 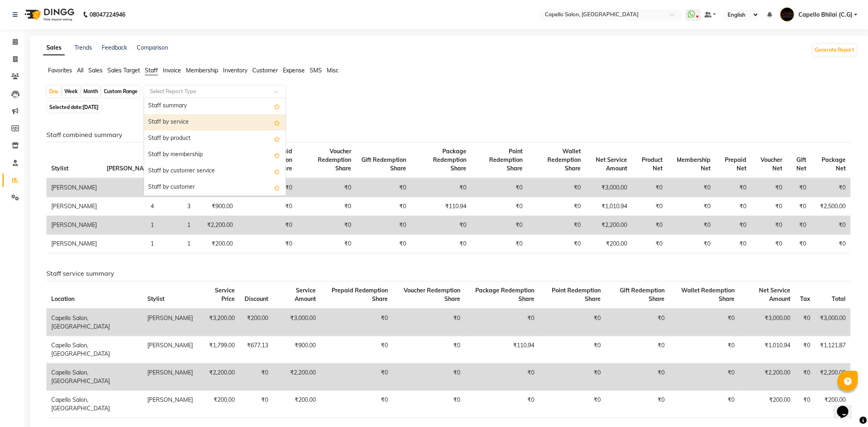 I want to click on span: Wallet Redemption Share, so click(x=564, y=160).